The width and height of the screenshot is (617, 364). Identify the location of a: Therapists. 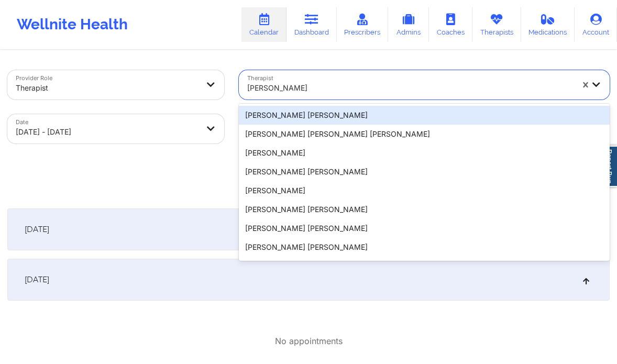
(497, 24).